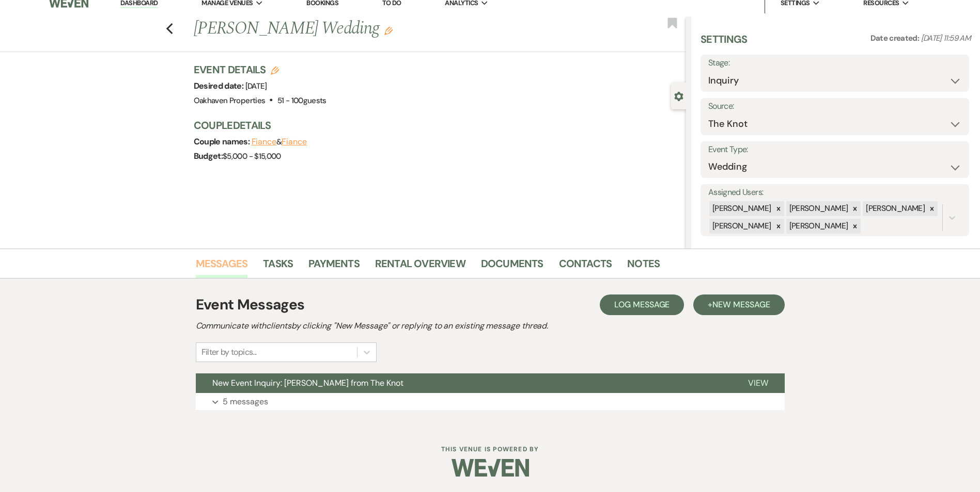 The image size is (980, 492). What do you see at coordinates (834, 106) in the screenshot?
I see `label: Source:` at bounding box center [834, 106].